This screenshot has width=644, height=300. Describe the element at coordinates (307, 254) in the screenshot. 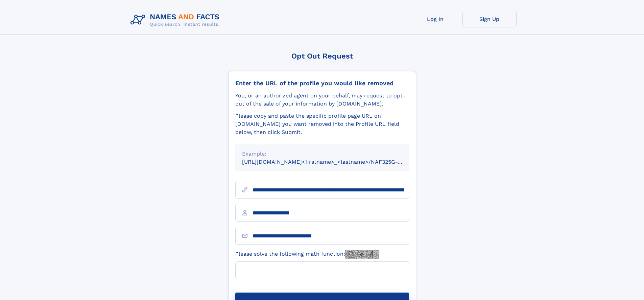

I see `label: Please solve the following math function:` at that location.